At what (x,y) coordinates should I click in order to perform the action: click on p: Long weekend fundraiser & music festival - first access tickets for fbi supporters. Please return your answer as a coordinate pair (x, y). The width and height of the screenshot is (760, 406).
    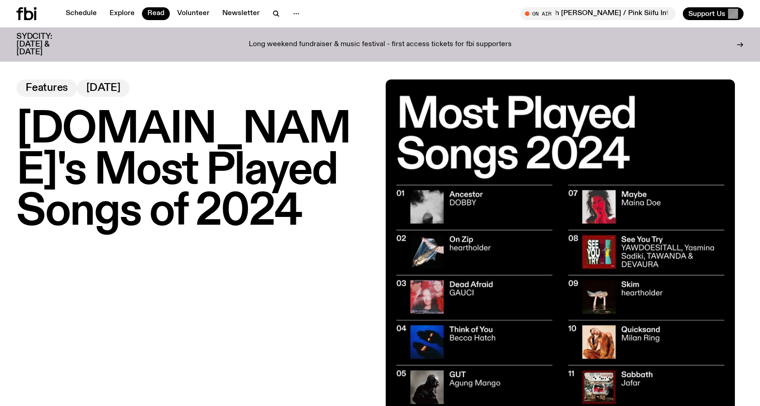
    Looking at the image, I should click on (380, 45).